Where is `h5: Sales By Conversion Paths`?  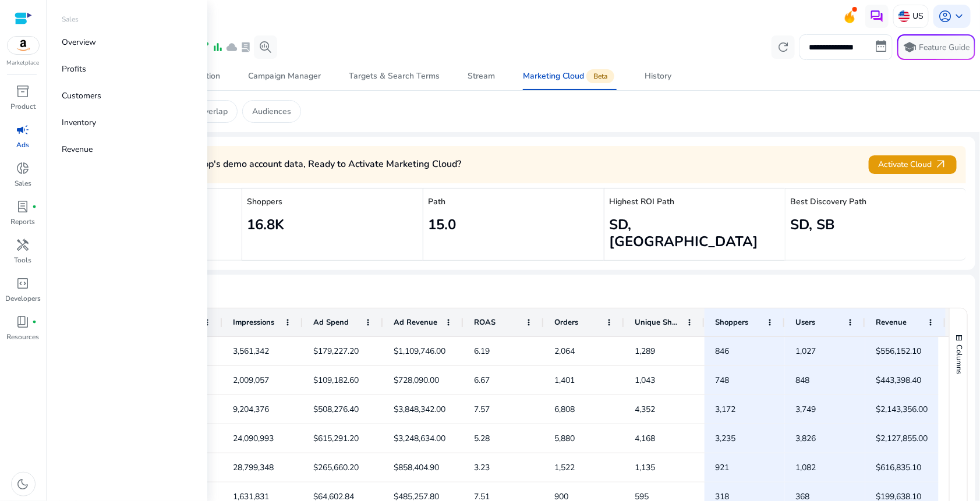 h5: Sales By Conversion Paths is located at coordinates (513, 293).